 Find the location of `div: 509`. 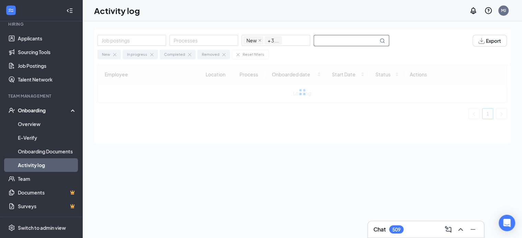

div: 509 is located at coordinates (396, 230).